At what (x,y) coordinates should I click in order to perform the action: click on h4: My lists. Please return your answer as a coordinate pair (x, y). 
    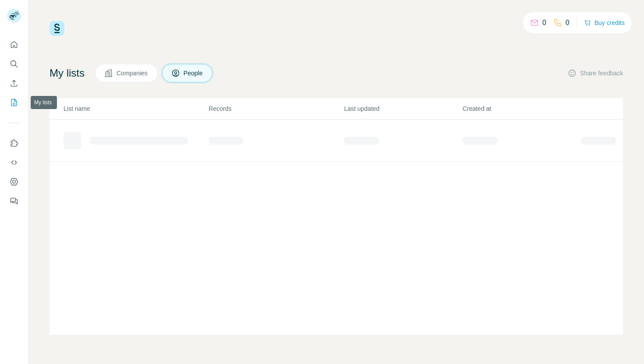
    Looking at the image, I should click on (67, 73).